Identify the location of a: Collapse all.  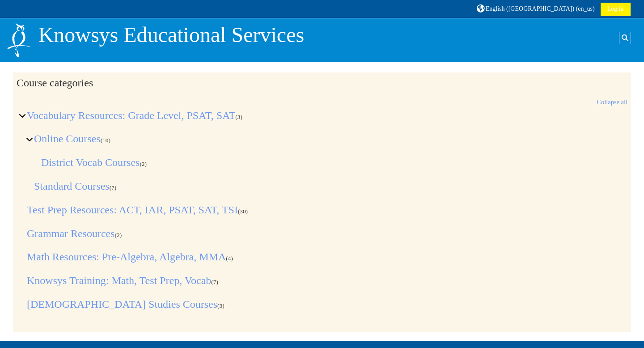
(612, 102).